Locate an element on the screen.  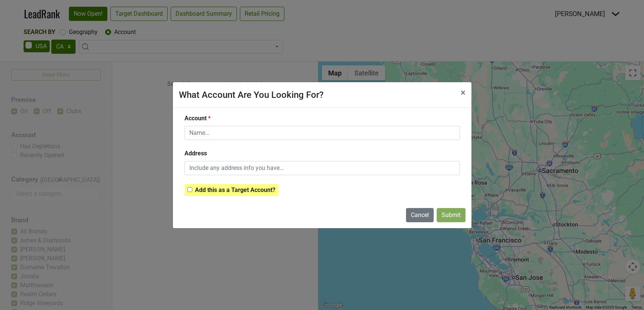
button: Submit is located at coordinates (451, 215).